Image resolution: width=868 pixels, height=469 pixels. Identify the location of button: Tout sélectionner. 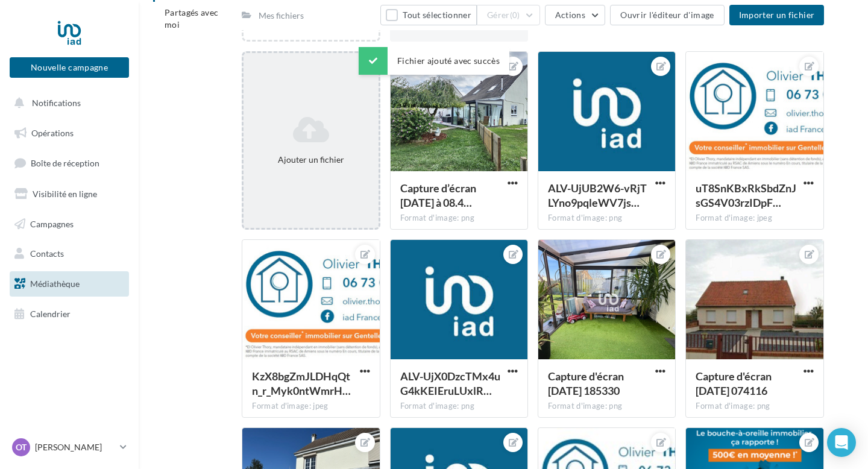
(429, 15).